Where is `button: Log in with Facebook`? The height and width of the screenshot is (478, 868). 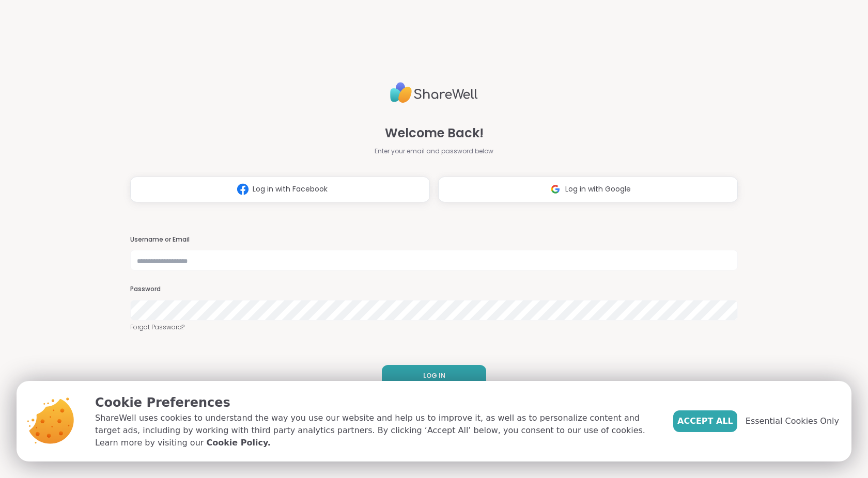 button: Log in with Facebook is located at coordinates (280, 189).